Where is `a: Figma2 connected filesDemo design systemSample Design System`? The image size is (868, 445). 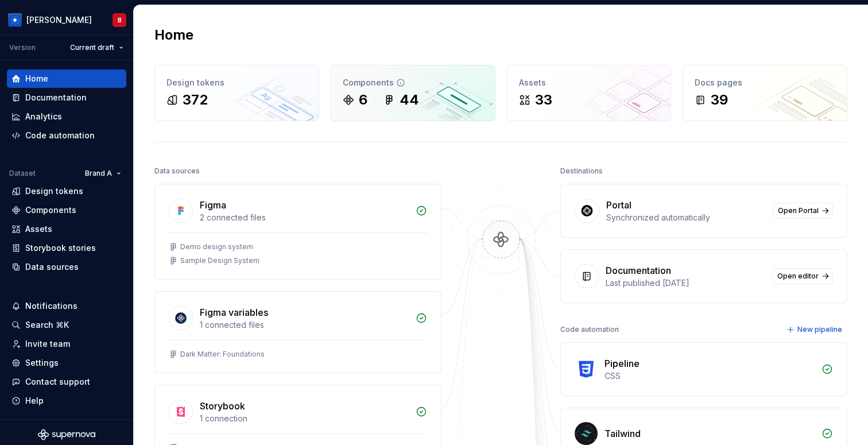 a: Figma2 connected filesDemo design systemSample Design System is located at coordinates (298, 232).